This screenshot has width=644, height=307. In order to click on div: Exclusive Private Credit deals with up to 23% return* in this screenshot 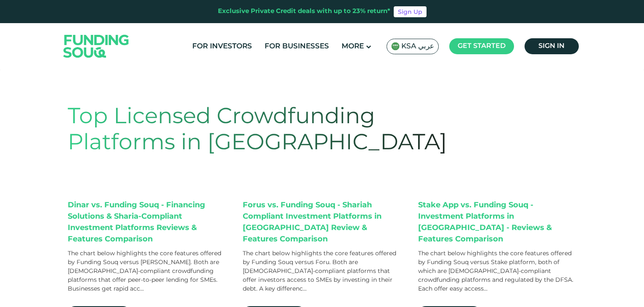, I will do `click(304, 11)`.